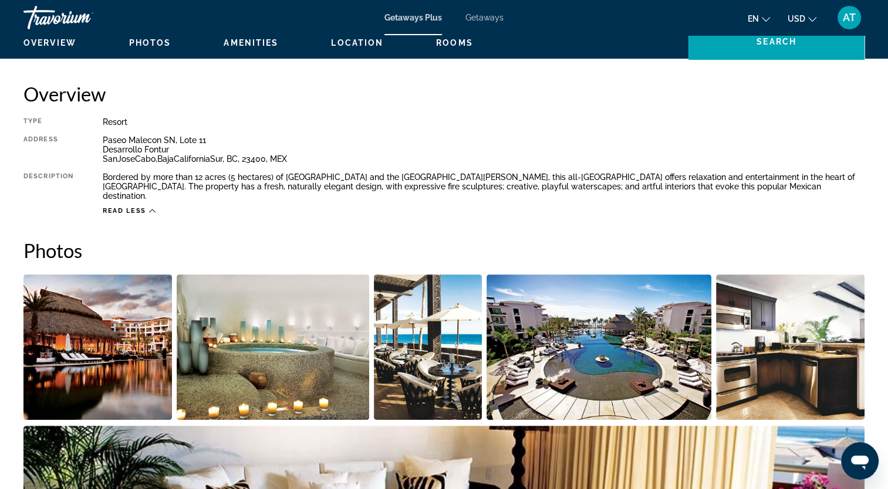 The image size is (888, 489). I want to click on div: Type, so click(48, 122).